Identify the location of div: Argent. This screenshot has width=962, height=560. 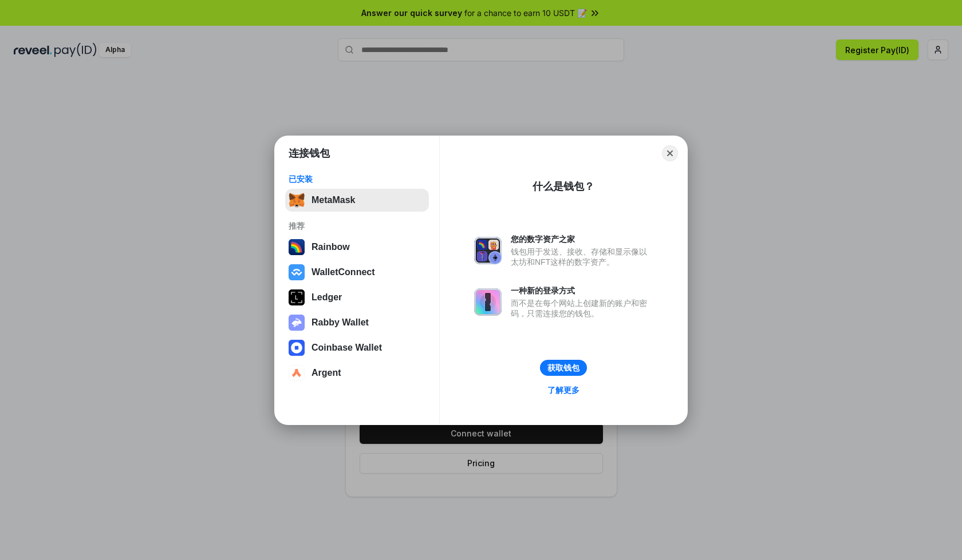
(326, 373).